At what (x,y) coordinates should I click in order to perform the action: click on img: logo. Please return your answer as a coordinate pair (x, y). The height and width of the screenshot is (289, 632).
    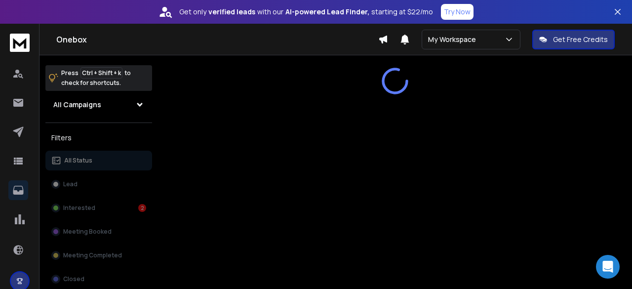
    Looking at the image, I should click on (20, 42).